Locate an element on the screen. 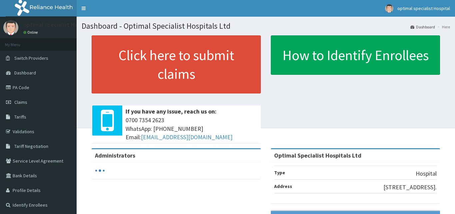 This screenshot has width=455, height=214. b: Administrators is located at coordinates (115, 155).